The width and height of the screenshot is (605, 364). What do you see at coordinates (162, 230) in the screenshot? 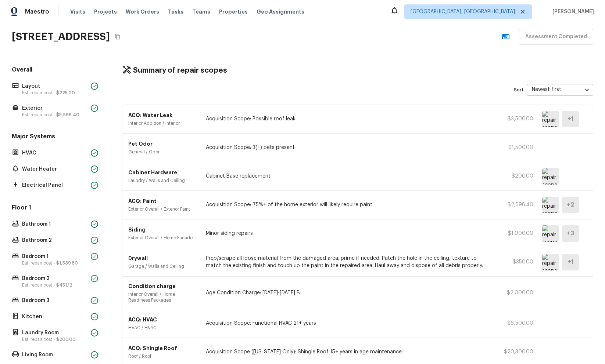
I see `p: Siding` at bounding box center [162, 230].